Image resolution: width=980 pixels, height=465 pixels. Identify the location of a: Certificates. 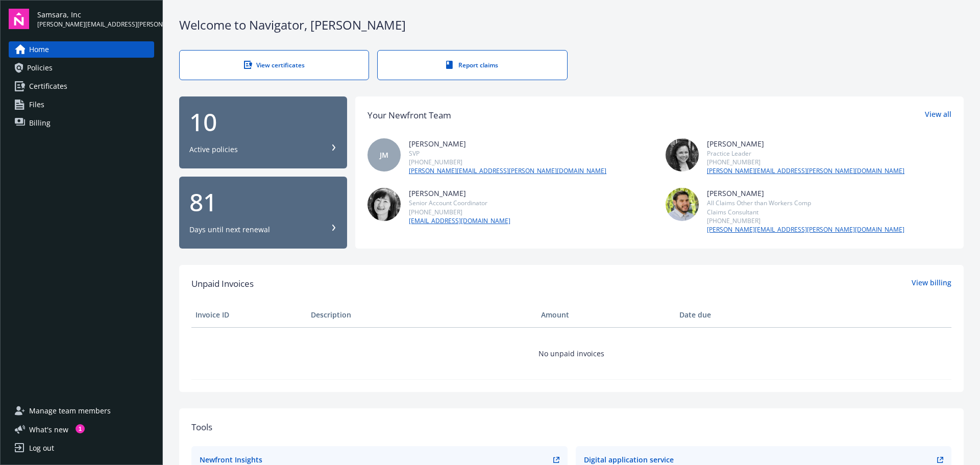
(81, 86).